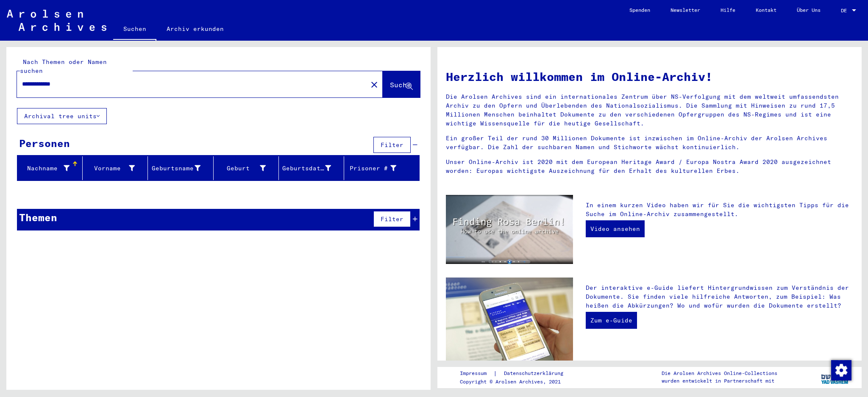 The height and width of the screenshot is (397, 868). I want to click on a: Impressum, so click(477, 373).